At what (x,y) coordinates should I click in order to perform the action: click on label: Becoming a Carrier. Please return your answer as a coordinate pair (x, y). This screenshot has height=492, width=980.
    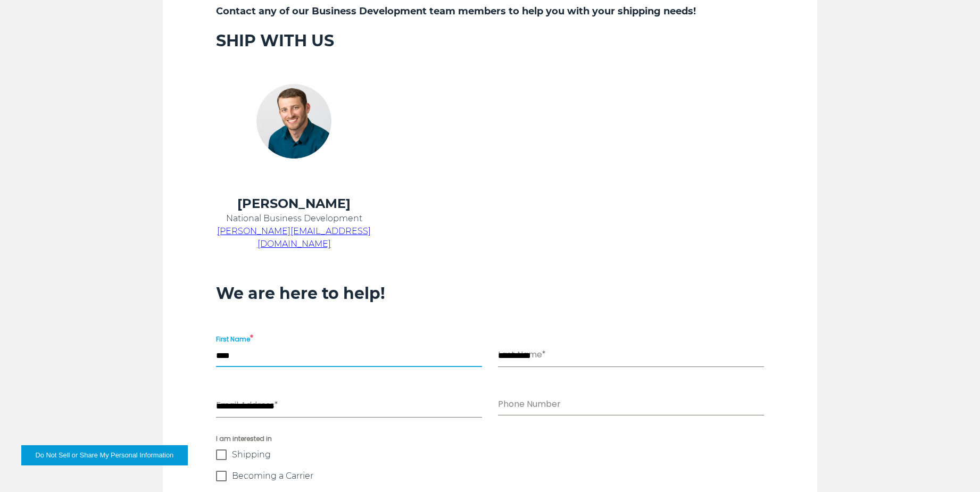
    Looking at the image, I should click on (490, 476).